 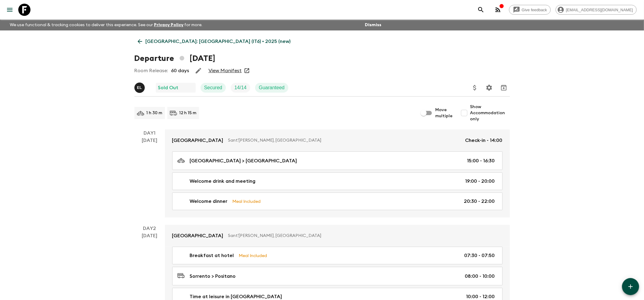 What do you see at coordinates (240, 88) in the screenshot?
I see `p: 14 / 14` at bounding box center [240, 88].